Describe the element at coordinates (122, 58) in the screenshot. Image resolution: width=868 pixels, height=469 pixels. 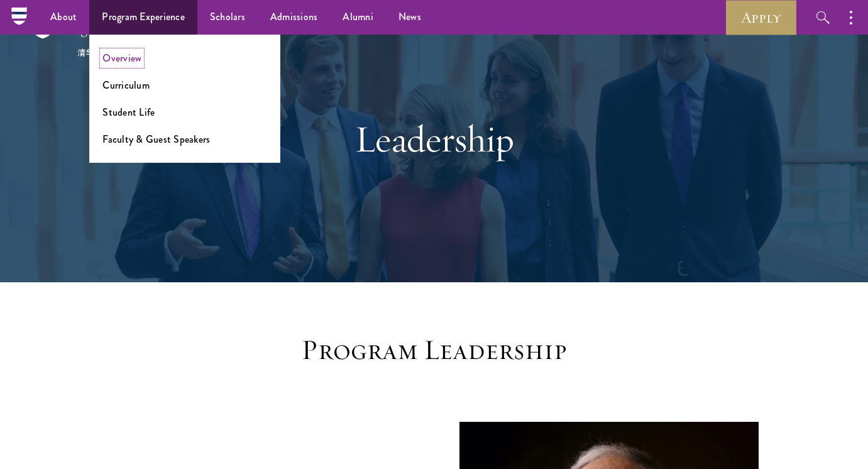
I see `a: Overview` at that location.